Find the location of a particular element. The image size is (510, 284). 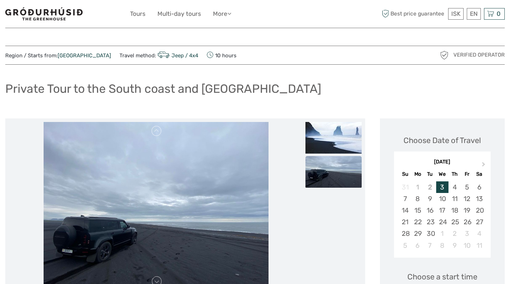

div: Choose Sunday, September 21st, 2025 is located at coordinates (405, 222).